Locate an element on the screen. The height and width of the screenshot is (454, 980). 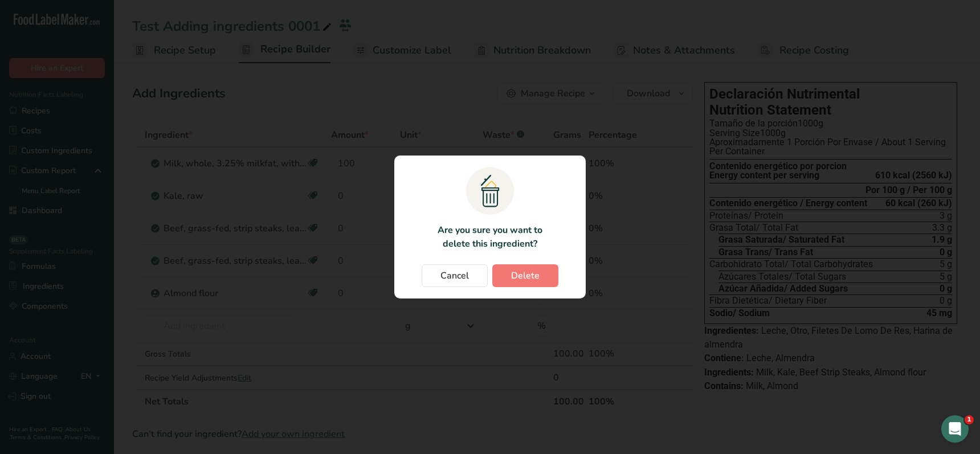
span: Cancel is located at coordinates (454, 276).